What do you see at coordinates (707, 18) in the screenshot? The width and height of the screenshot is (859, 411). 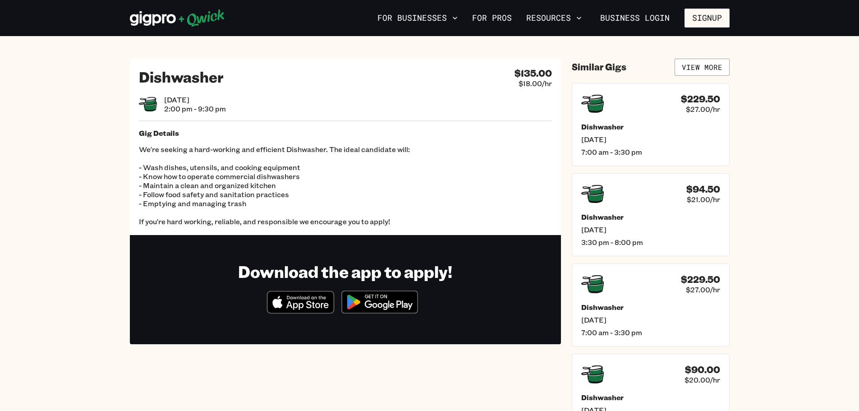 I see `button: Signup` at bounding box center [707, 18].